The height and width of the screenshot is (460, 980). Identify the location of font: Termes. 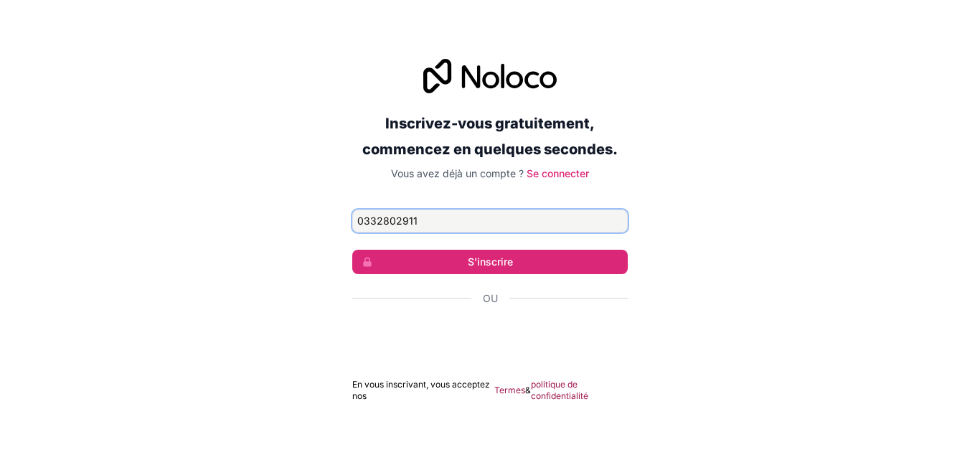
(510, 389).